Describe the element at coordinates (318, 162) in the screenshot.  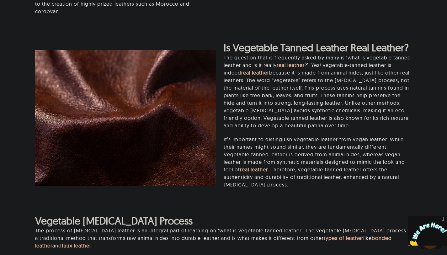
I see `p: It’s important to distinguish vegetable leather from vegan leather. While their names might sound...` at that location.